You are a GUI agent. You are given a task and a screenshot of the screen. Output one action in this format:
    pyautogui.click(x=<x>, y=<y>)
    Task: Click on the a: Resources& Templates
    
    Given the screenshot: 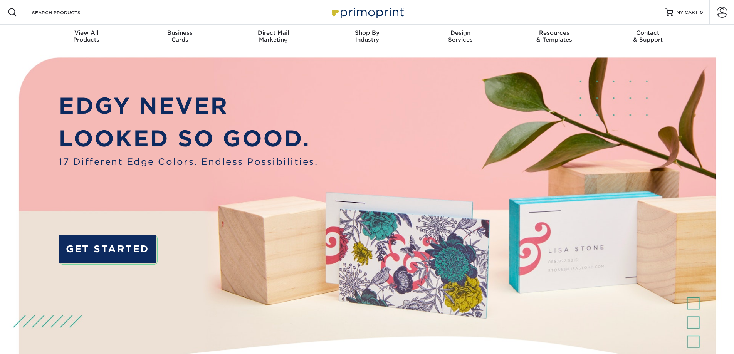 What is the action you would take?
    pyautogui.click(x=554, y=37)
    